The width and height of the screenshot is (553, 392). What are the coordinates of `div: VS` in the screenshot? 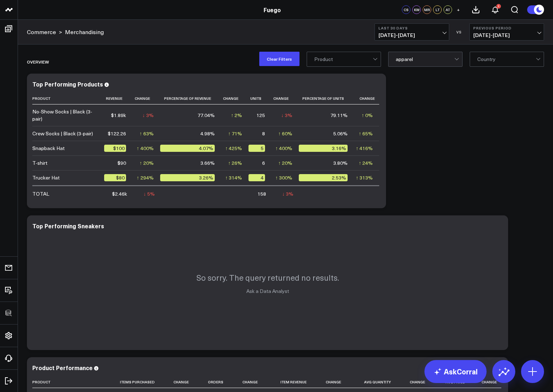 It's located at (459, 32).